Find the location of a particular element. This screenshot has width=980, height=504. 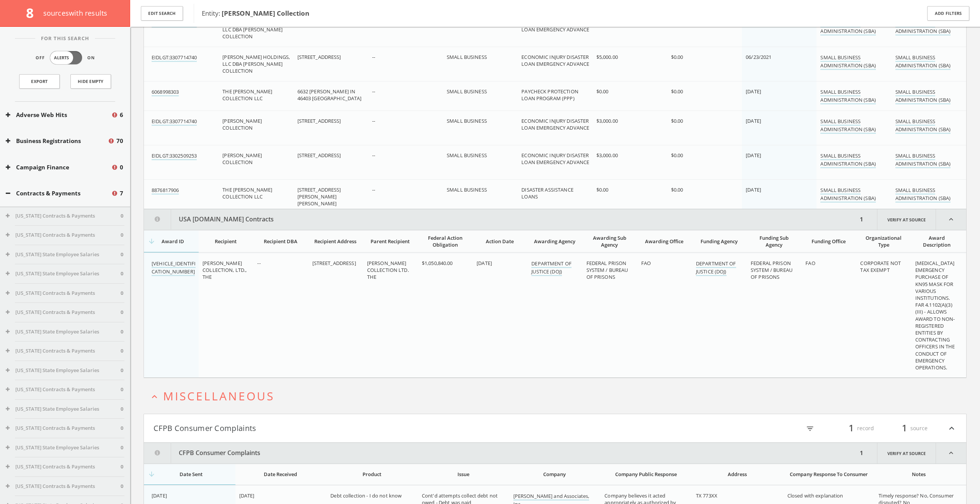

span: On is located at coordinates (92, 58).